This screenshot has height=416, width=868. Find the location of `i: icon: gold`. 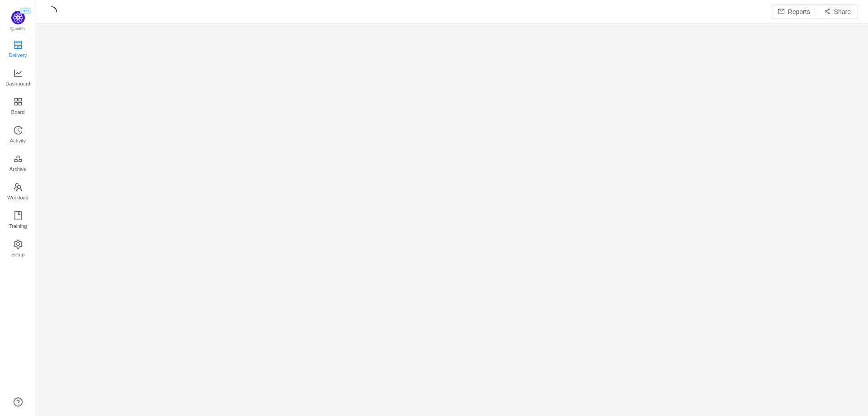

i: icon: gold is located at coordinates (18, 159).